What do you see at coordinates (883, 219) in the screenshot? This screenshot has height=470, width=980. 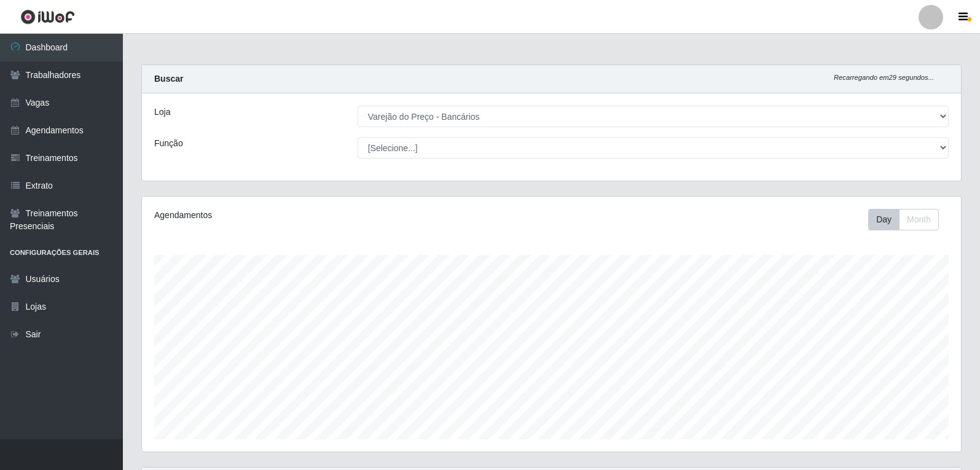 I see `button: Day` at bounding box center [883, 219].